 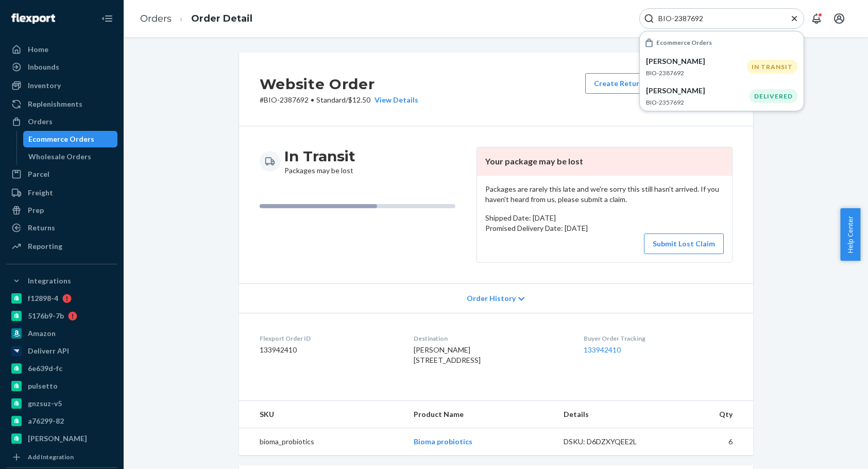 What do you see at coordinates (339, 84) in the screenshot?
I see `h2: Website Order` at bounding box center [339, 84].